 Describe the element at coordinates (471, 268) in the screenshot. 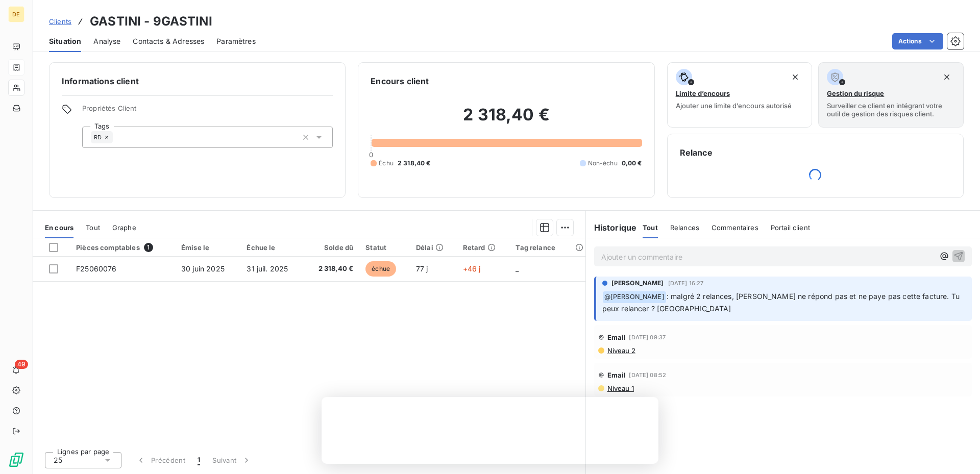

I see `span: +46 j` at that location.